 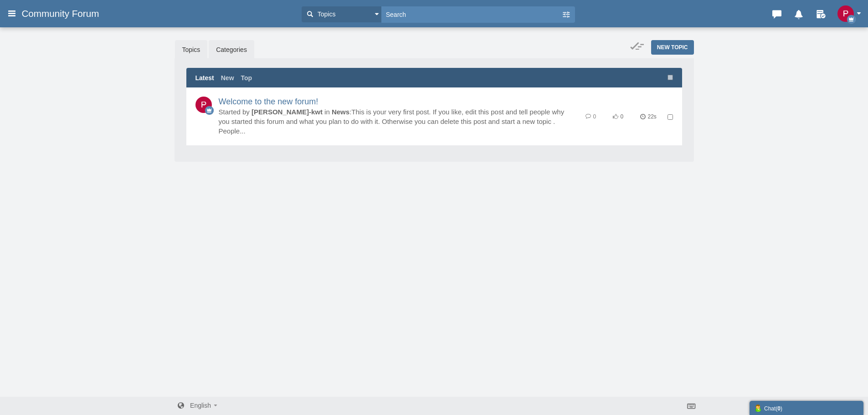 What do you see at coordinates (201, 405) in the screenshot?
I see `span: English` at bounding box center [201, 405].